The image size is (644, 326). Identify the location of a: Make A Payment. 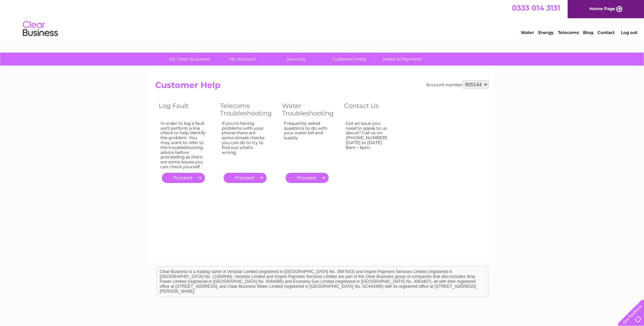
(402, 59).